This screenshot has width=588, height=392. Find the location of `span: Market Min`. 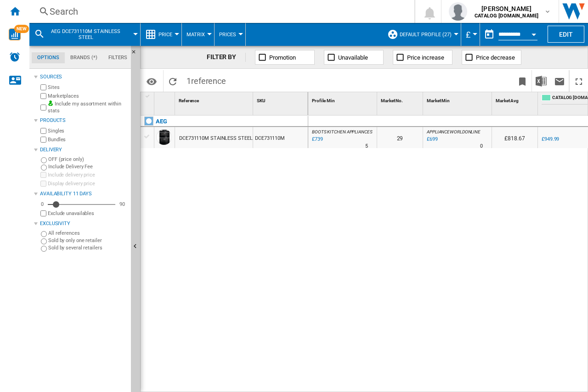

span: Market Min is located at coordinates (438, 101).